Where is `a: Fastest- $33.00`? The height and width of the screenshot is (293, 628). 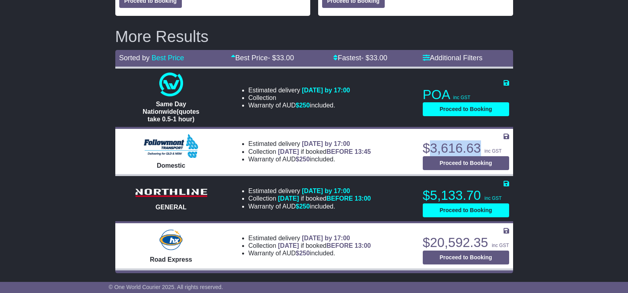 a: Fastest- $33.00 is located at coordinates (360, 58).